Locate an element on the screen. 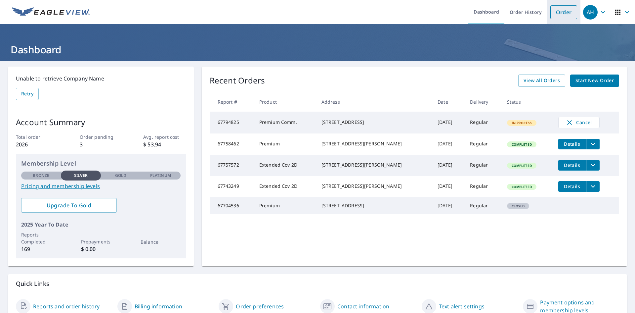  p: Bronze is located at coordinates (41, 175).